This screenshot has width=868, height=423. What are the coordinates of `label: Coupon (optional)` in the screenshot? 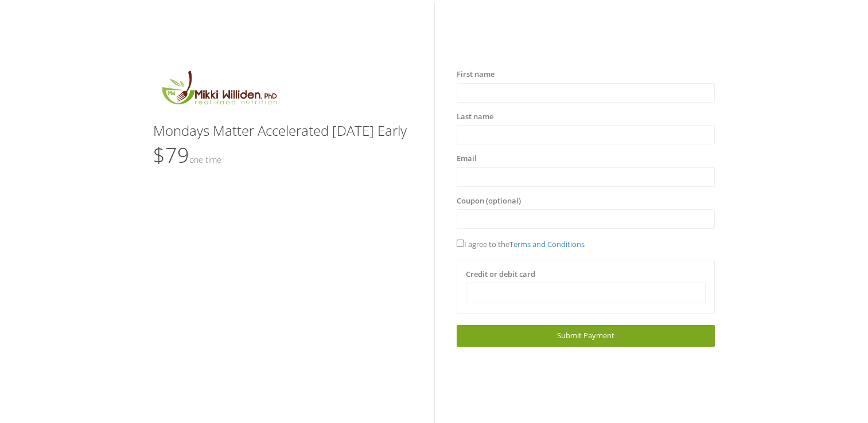 It's located at (489, 201).